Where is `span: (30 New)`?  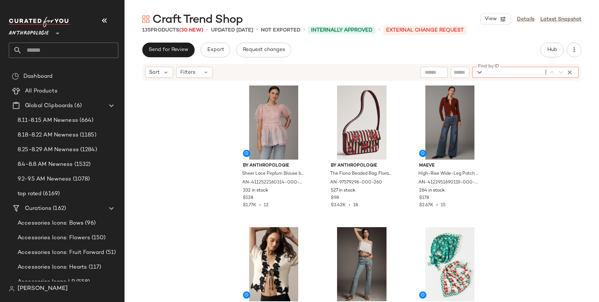
span: (30 New) is located at coordinates (191, 30).